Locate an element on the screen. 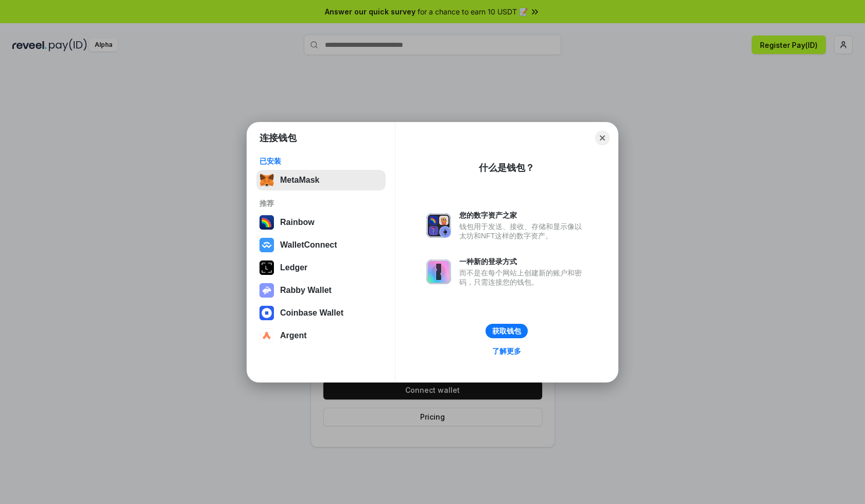 The height and width of the screenshot is (504, 865). button: 获取钱包 is located at coordinates (507, 331).